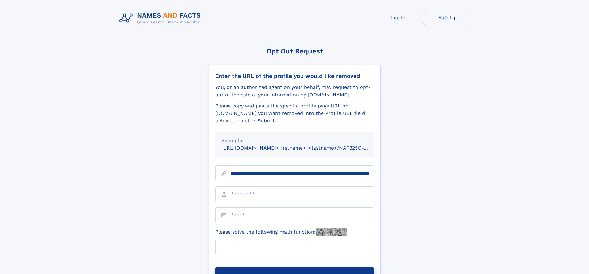  What do you see at coordinates (161, 18) in the screenshot?
I see `img: Logo Names and Facts` at bounding box center [161, 18].